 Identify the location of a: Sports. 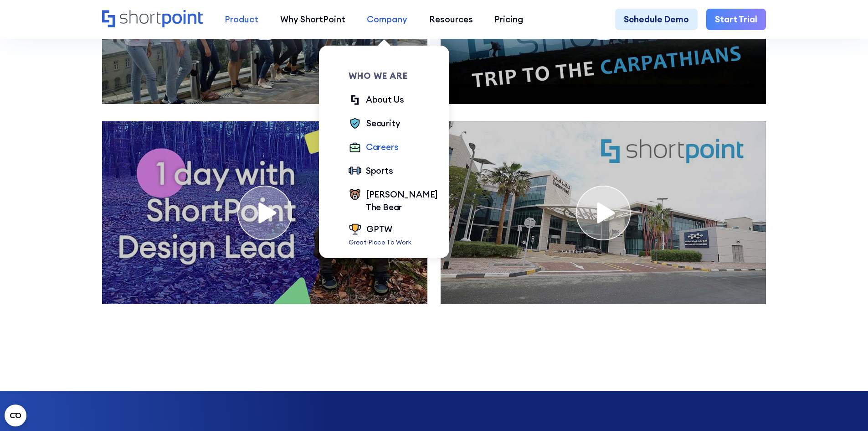
(371, 171).